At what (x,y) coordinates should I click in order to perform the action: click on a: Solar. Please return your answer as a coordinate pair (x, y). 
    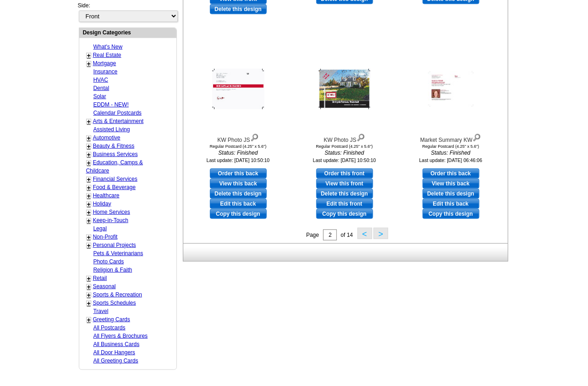
    Looking at the image, I should click on (100, 96).